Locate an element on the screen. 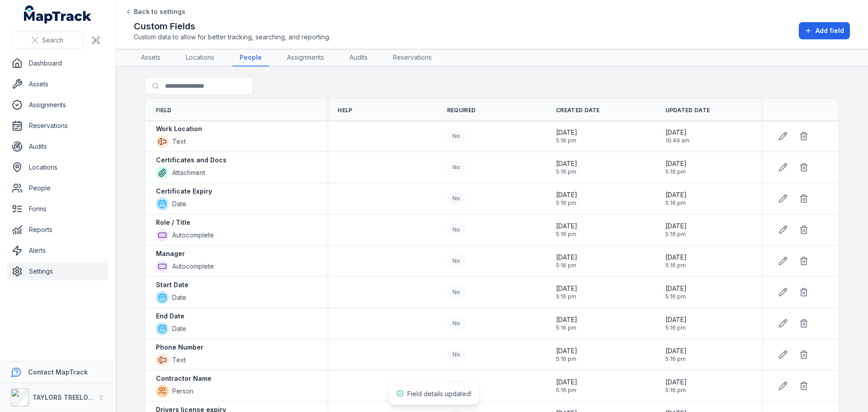 This screenshot has height=412, width=868. strong: Contact MapTrack is located at coordinates (58, 372).